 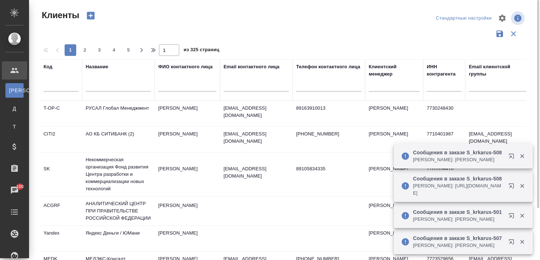 What do you see at coordinates (503, 18) in the screenshot?
I see `span: Настроить таблицу` at bounding box center [503, 18].